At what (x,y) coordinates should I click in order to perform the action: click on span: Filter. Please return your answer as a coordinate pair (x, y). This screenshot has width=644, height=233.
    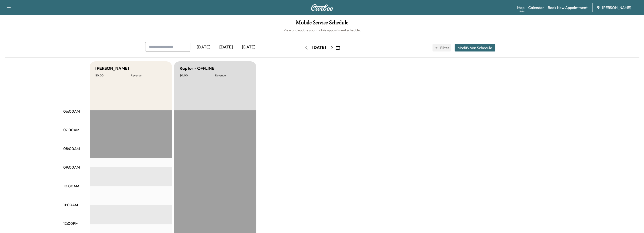
    Looking at the image, I should click on (444, 48).